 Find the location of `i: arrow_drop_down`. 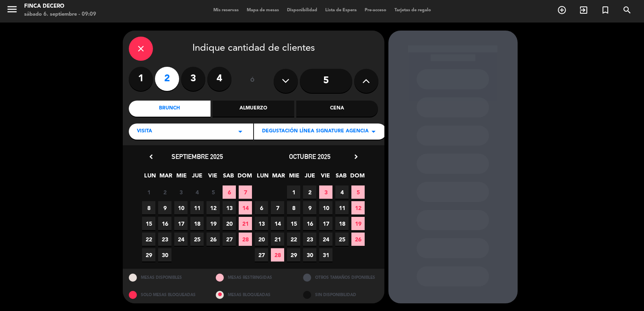

i: arrow_drop_down is located at coordinates (240, 132).